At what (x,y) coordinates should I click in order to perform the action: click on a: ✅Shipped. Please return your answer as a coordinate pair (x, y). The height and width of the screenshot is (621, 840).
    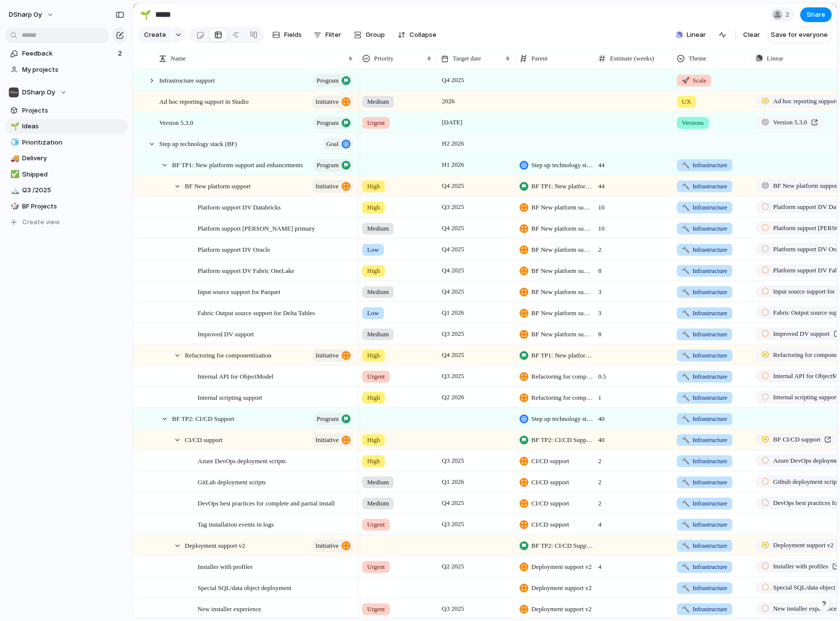
    Looking at the image, I should click on (67, 175).